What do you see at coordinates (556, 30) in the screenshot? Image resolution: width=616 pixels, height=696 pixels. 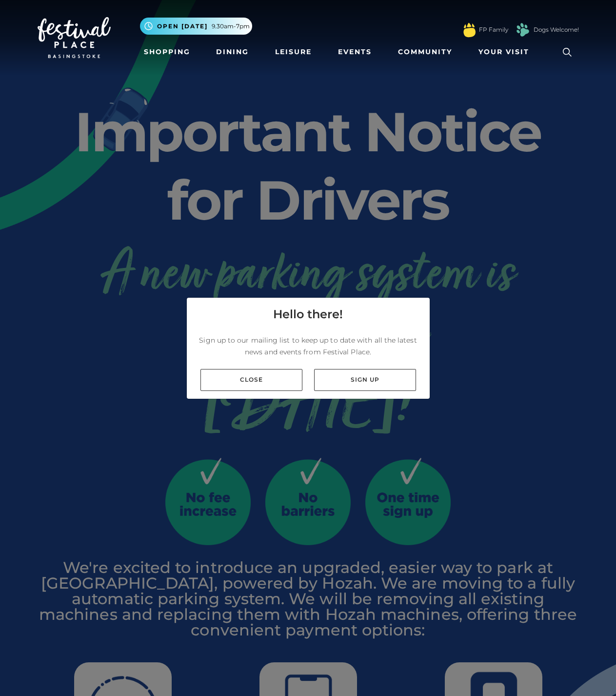 I see `a: Dogs Welcome!` at bounding box center [556, 30].